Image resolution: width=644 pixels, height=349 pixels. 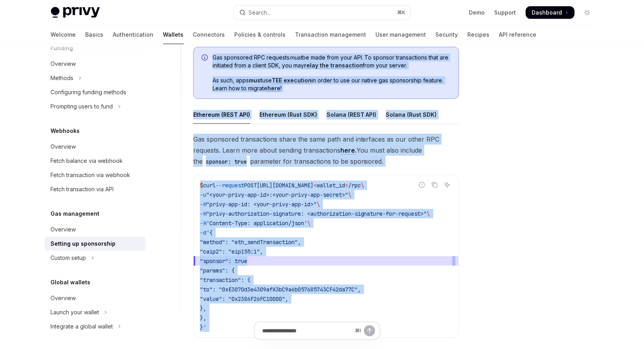 What do you see at coordinates (95, 258) in the screenshot?
I see `button: Toggle Custom setup section` at bounding box center [95, 258].